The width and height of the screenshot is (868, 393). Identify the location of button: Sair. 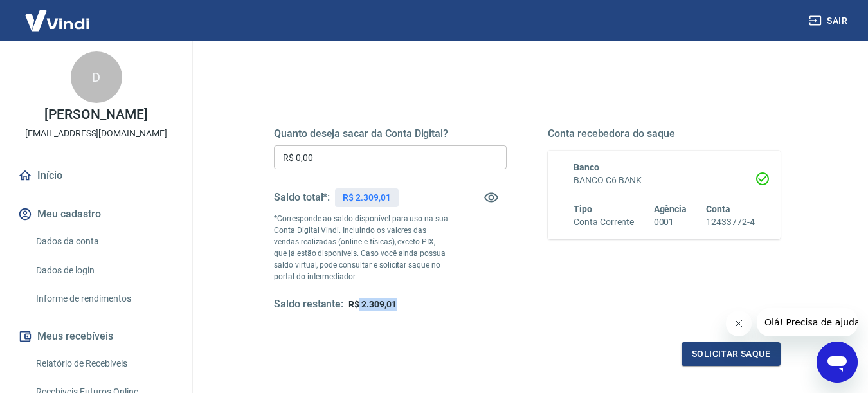
(829, 20).